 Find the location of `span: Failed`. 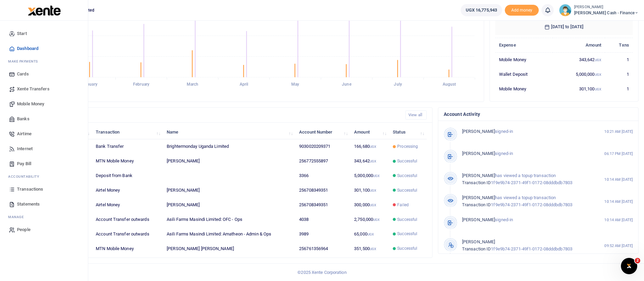

span: Failed is located at coordinates (403, 205).